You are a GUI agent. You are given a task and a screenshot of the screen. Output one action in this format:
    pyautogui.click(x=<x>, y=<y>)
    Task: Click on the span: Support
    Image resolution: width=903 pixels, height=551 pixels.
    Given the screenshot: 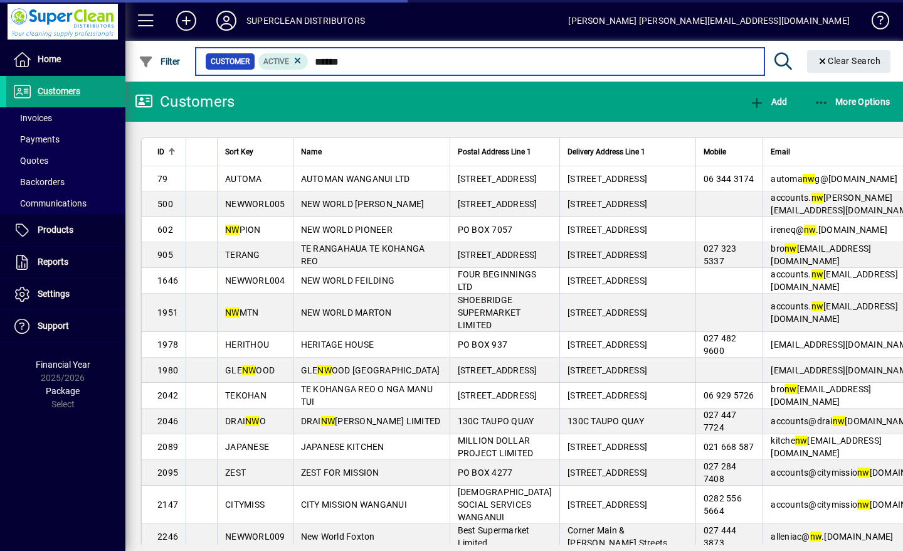 What is the action you would take?
    pyautogui.click(x=53, y=325)
    